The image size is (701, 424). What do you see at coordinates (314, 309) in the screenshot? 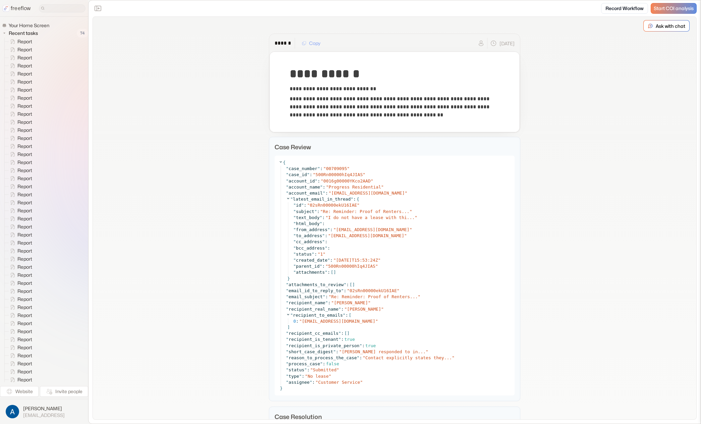
I see `span: recipient_real_name` at bounding box center [314, 309].